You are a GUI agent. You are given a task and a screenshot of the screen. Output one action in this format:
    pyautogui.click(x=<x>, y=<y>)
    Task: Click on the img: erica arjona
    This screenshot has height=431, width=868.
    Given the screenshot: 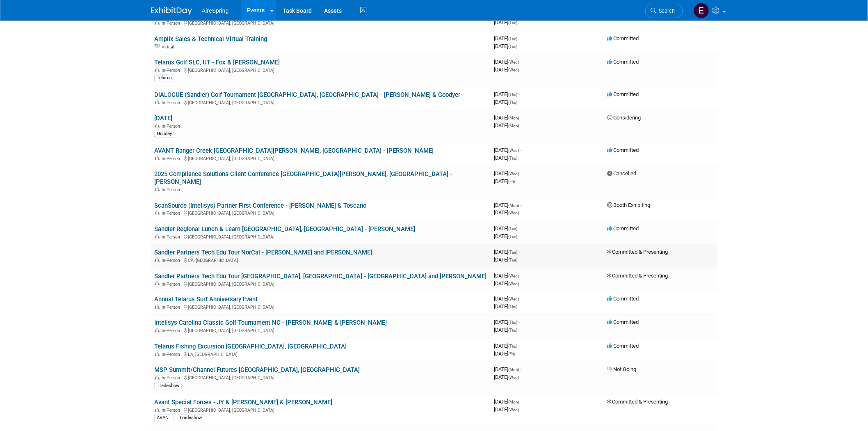 What is the action you would take?
    pyautogui.click(x=702, y=11)
    